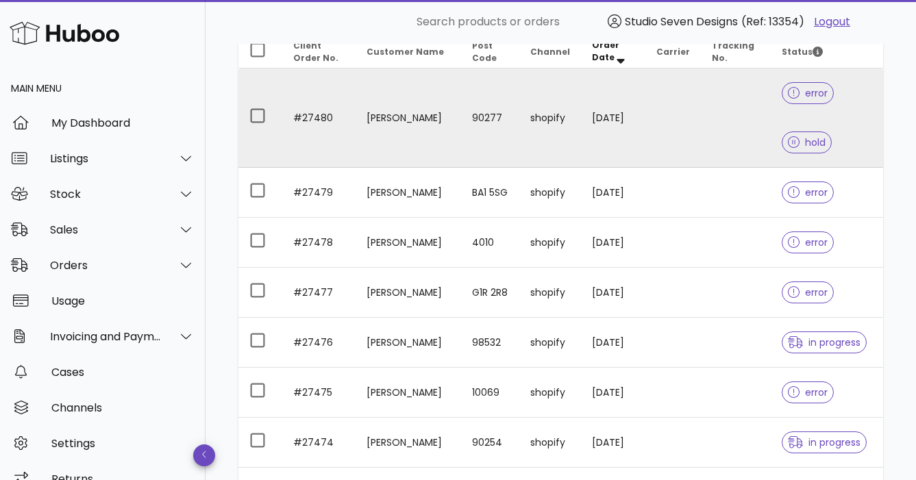 The width and height of the screenshot is (916, 480). Describe the element at coordinates (681, 21) in the screenshot. I see `span: Studio Seven Designs` at that location.